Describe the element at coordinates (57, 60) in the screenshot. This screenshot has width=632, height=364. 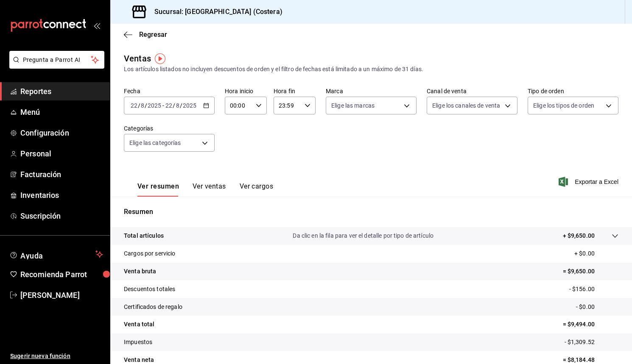
I see `button: Pregunta a Parrot AI` at that location.